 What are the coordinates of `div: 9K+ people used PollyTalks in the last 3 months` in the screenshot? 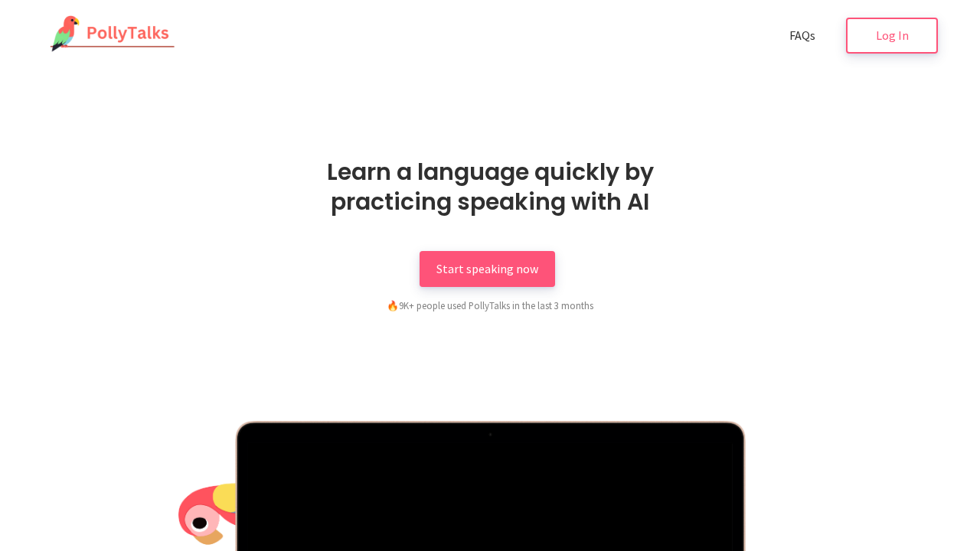 It's located at (490, 305).